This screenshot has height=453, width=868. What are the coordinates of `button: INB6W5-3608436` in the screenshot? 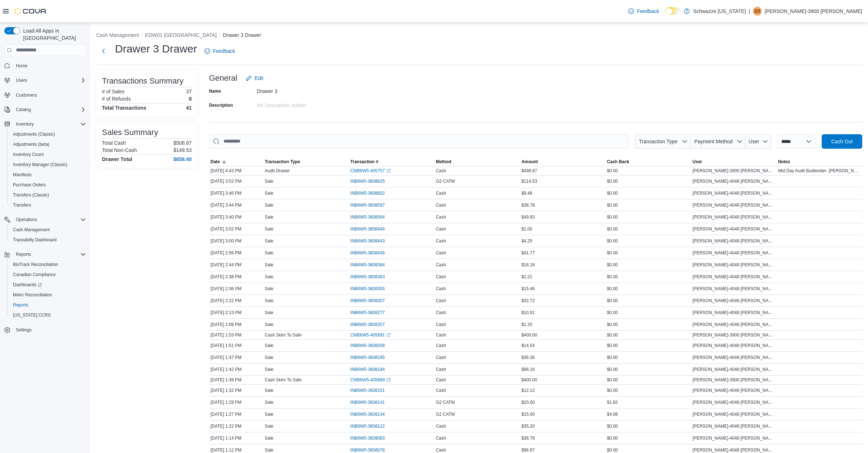 It's located at (371, 253).